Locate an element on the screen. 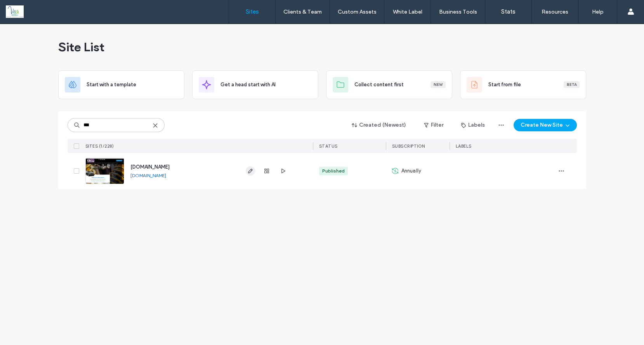 Image resolution: width=644 pixels, height=345 pixels. span: Annually is located at coordinates (411, 171).